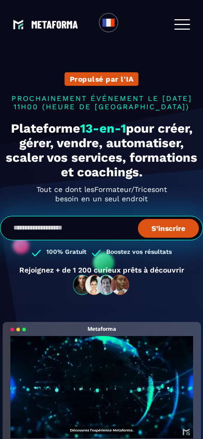 The width and height of the screenshot is (203, 439). I want to click on span: Coach En Ligne, so click(122, 195).